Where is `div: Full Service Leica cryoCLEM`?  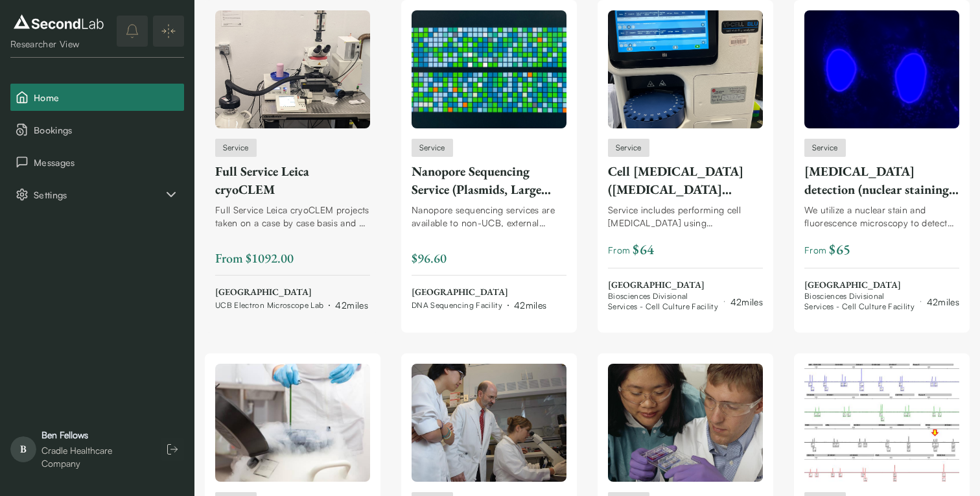 div: Full Service Leica cryoCLEM is located at coordinates (292, 180).